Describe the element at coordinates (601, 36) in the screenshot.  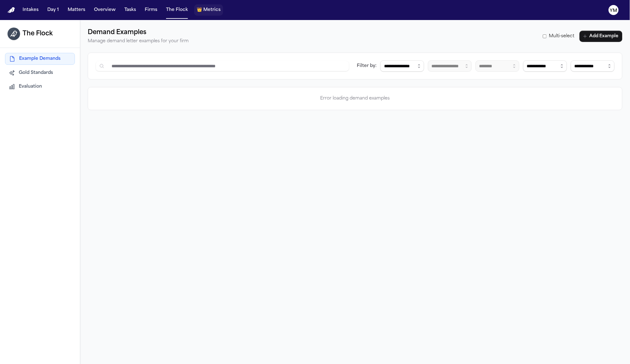
I see `button: Add Example` at that location.